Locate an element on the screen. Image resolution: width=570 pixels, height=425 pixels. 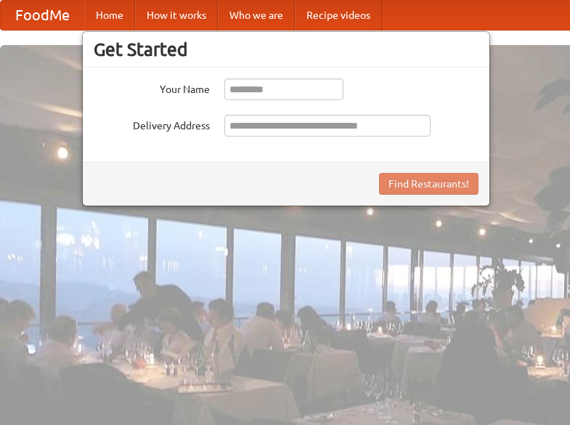
h3: Get Started is located at coordinates (286, 49).